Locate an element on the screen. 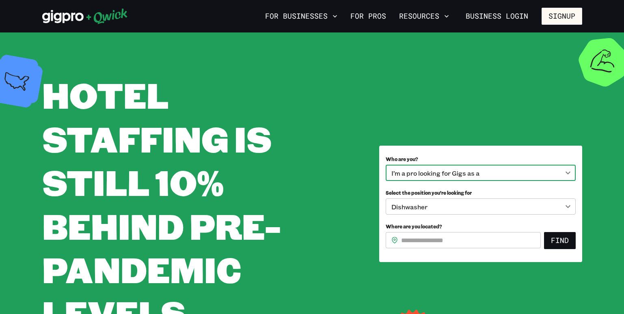 The height and width of the screenshot is (314, 624). div: I’m a pro looking for Gigs as a is located at coordinates (481, 173).